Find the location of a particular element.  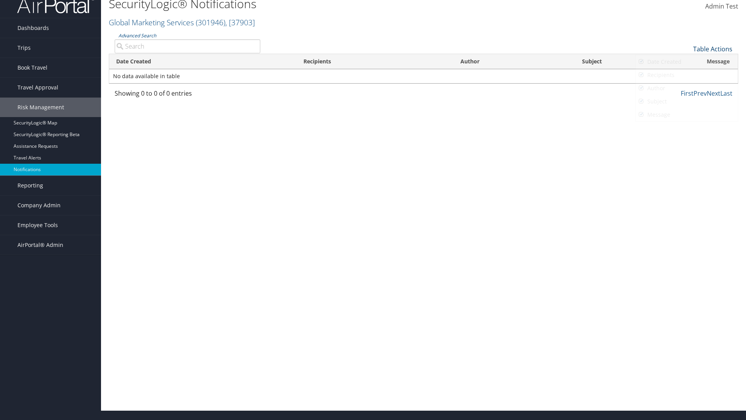

span: Book Travel is located at coordinates (32, 68).